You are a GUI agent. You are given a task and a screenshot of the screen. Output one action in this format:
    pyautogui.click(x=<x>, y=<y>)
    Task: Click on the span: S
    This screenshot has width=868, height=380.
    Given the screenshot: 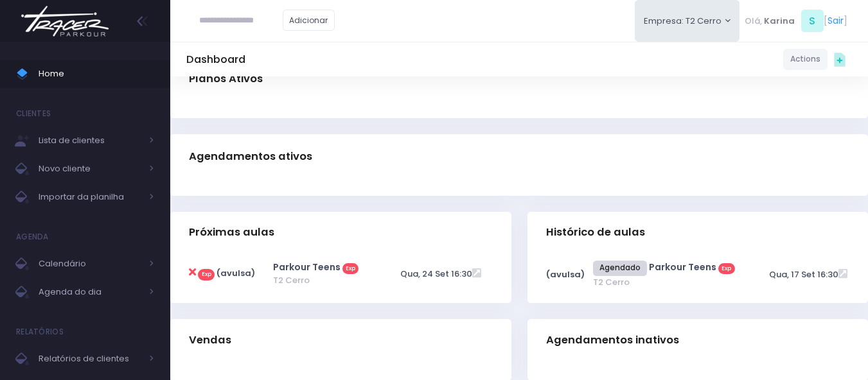 What is the action you would take?
    pyautogui.click(x=812, y=20)
    